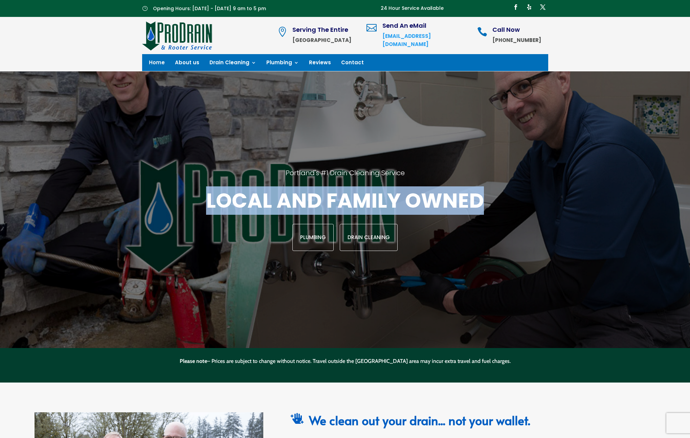 This screenshot has width=690, height=438. I want to click on a: About us, so click(187, 64).